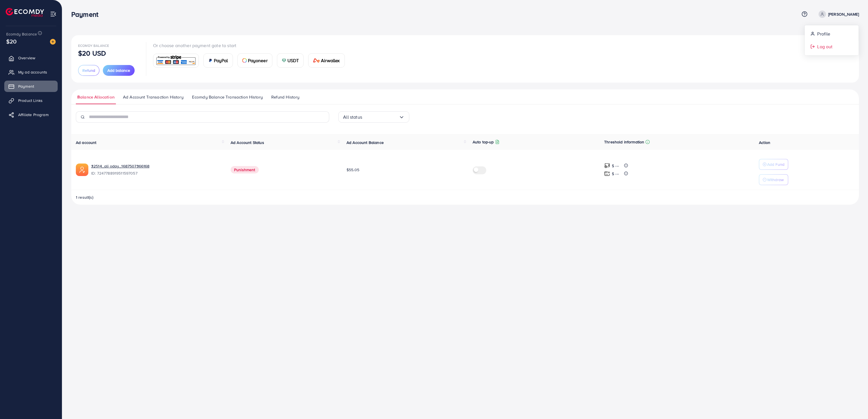 Image resolution: width=868 pixels, height=419 pixels. I want to click on span: Ecomdy Balance Transaction History, so click(227, 97).